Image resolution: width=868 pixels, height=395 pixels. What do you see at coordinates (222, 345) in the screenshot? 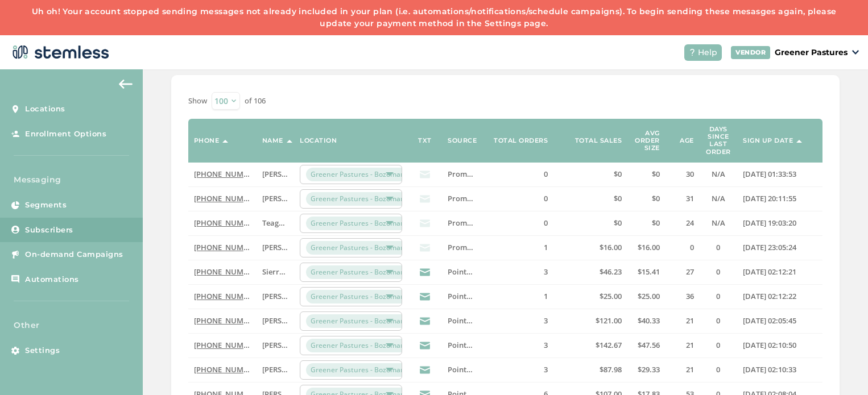
I see `label: (214) 799-3260` at bounding box center [222, 345].